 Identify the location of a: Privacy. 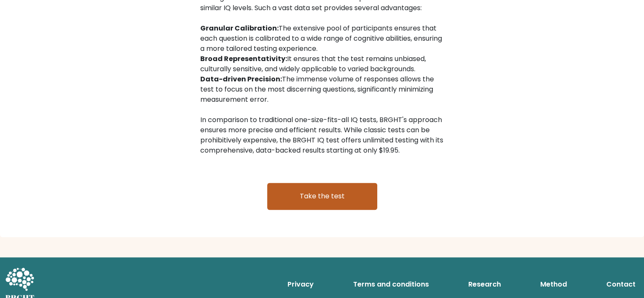
(300, 284).